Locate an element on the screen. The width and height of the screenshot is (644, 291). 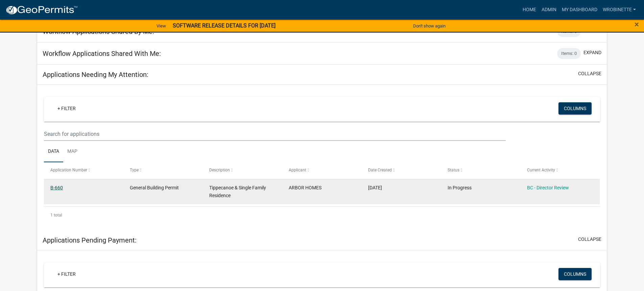
span: Application Number is located at coordinates (69, 170).